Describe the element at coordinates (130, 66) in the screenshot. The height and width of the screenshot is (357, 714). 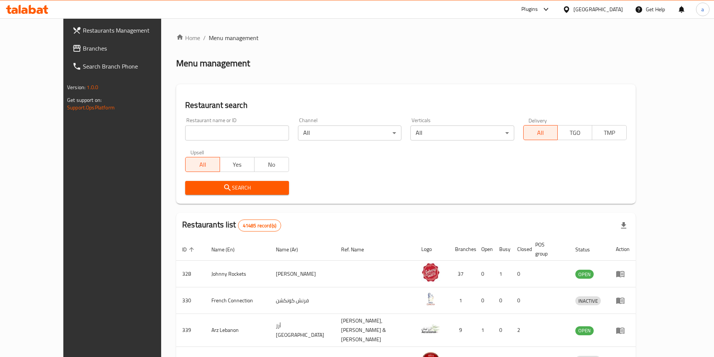
I see `span: Search Branch Phone` at that location.